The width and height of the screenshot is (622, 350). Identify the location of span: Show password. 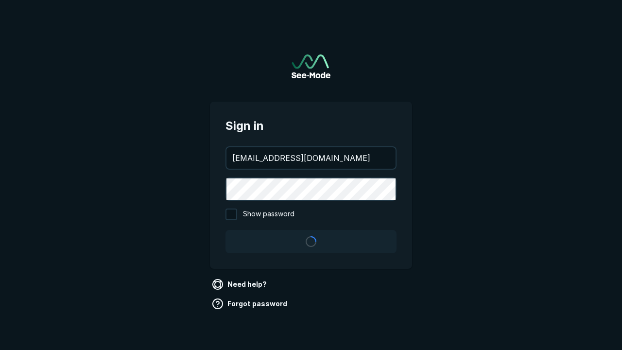
(269, 214).